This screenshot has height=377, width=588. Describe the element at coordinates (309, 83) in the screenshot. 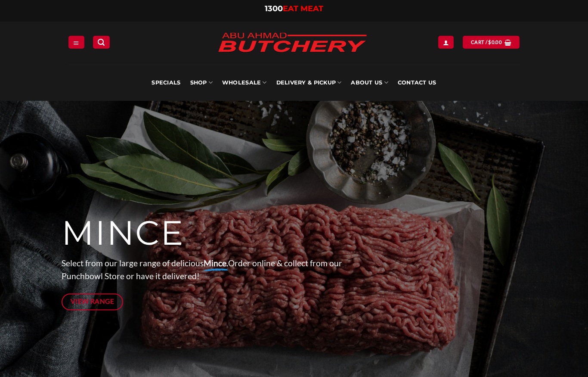

I see `a: Delivery & Pickup` at that location.